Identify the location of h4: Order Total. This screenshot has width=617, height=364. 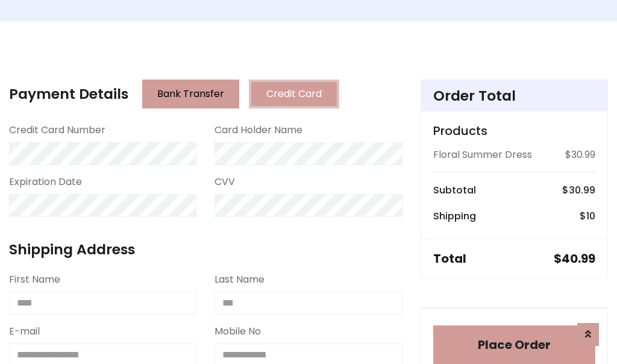
(514, 96).